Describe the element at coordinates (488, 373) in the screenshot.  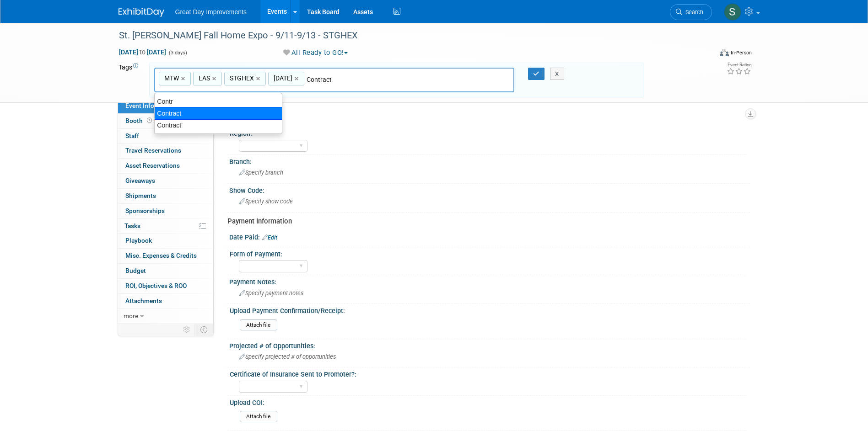
I see `div: Certificate of Insurance Sent to Promoter?:` at that location.